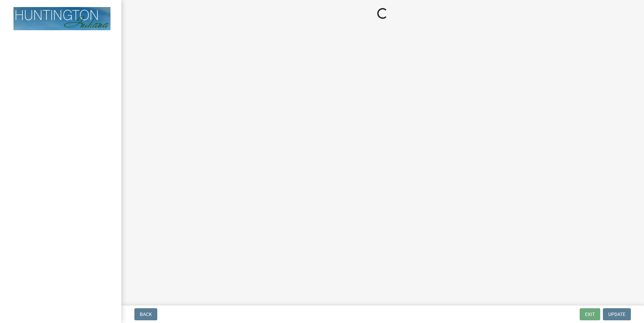 This screenshot has height=323, width=644. I want to click on span: Back, so click(146, 315).